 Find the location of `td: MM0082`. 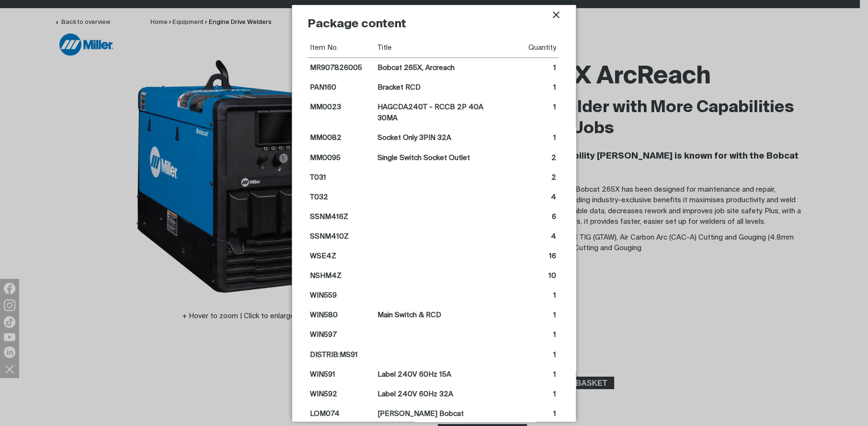

td: MM0082 is located at coordinates (339, 138).